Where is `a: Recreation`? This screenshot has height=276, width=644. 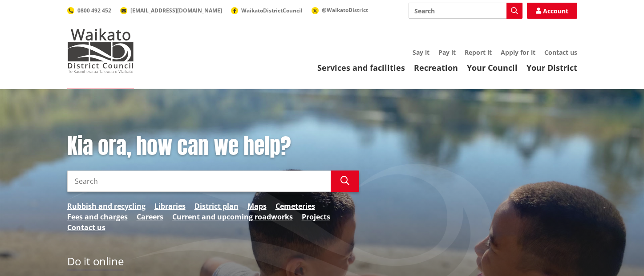
a: Recreation is located at coordinates (436, 68).